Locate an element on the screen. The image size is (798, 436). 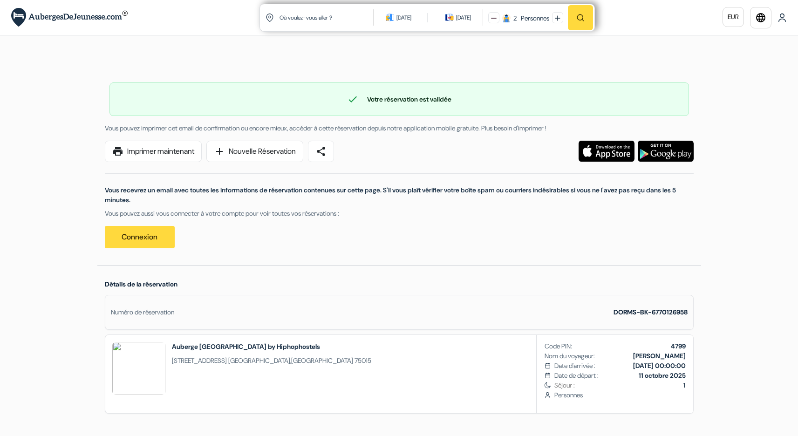
span: Détails de la réservation is located at coordinates (141, 284).